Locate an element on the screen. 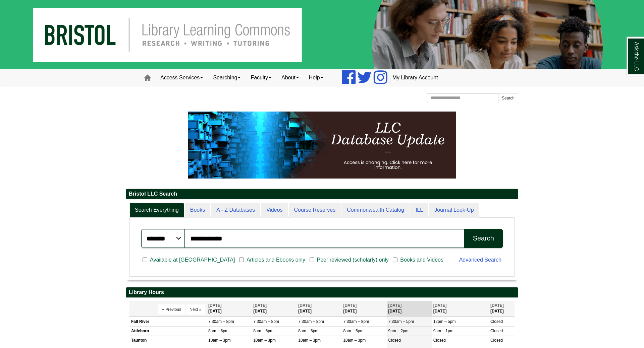  a: Search Everything is located at coordinates (157, 210).